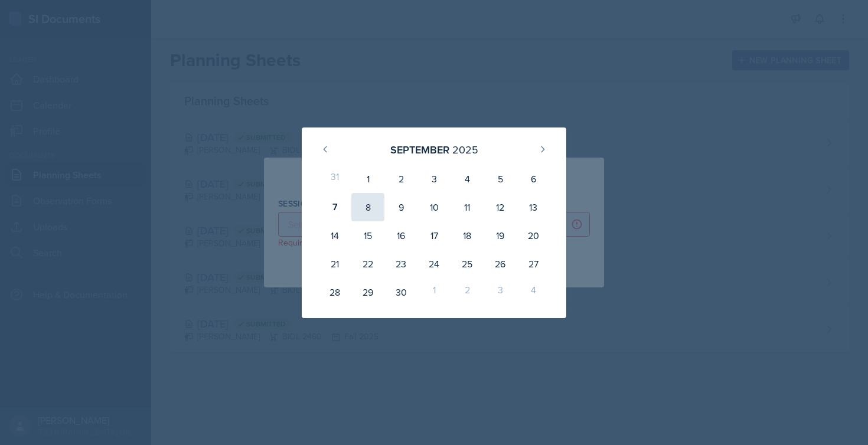  Describe the element at coordinates (434, 264) in the screenshot. I see `div: 24` at that location.